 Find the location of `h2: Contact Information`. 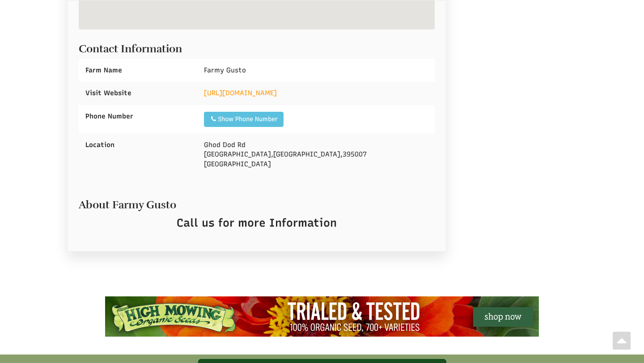

h2: Contact Information is located at coordinates (257, 47).